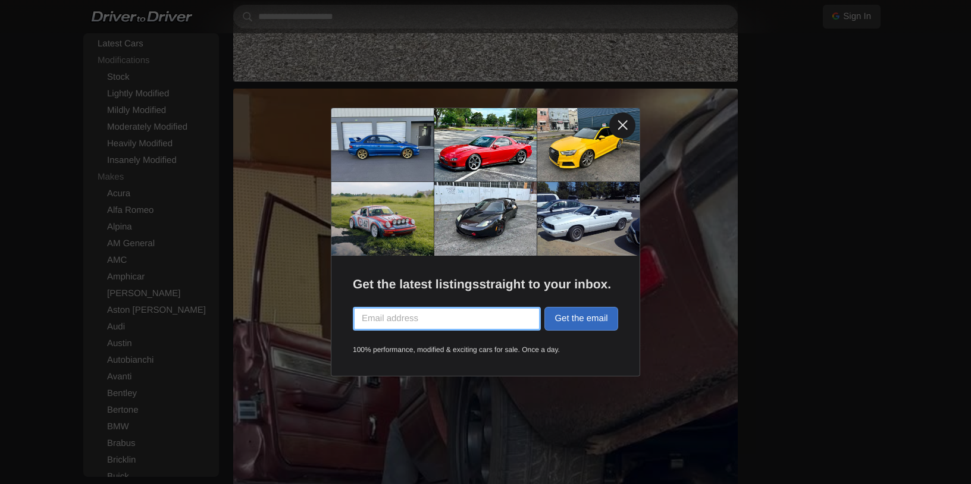 The image size is (971, 484). What do you see at coordinates (486, 350) in the screenshot?
I see `small: 100% performance, modified & exciting cars for sale. Once a day.` at bounding box center [486, 350].